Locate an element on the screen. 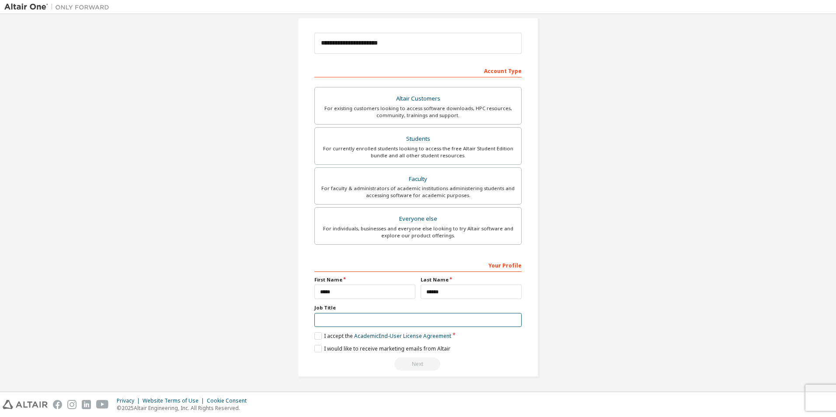 The height and width of the screenshot is (417, 836). img: instagram.svg is located at coordinates (72, 404).